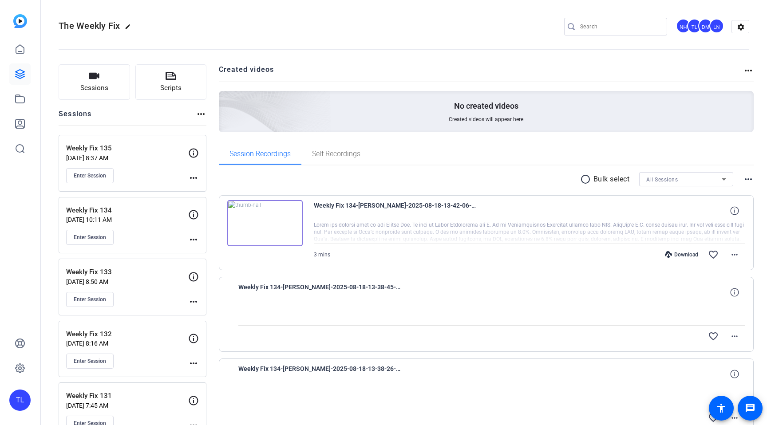 Image resolution: width=767 pixels, height=425 pixels. What do you see at coordinates (94, 88) in the screenshot?
I see `span: Sessions` at bounding box center [94, 88].